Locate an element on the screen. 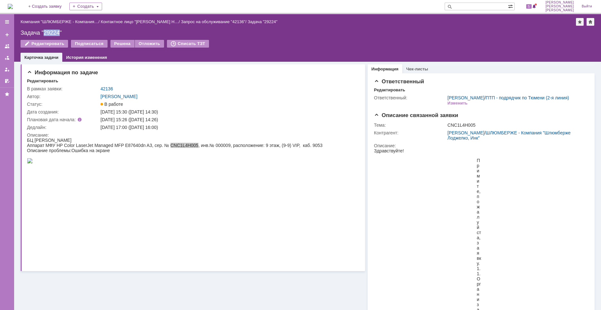 The width and height of the screenshot is (601, 310). span: Информация по задаче is located at coordinates (62, 72).